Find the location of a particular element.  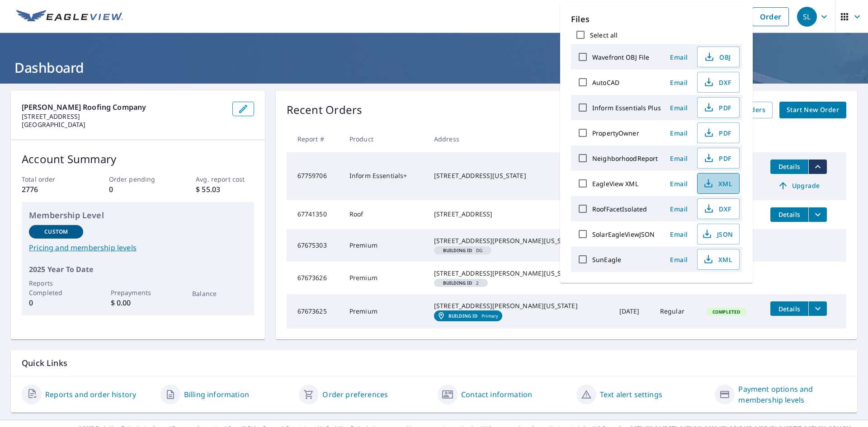

a: Order is located at coordinates (771, 17).